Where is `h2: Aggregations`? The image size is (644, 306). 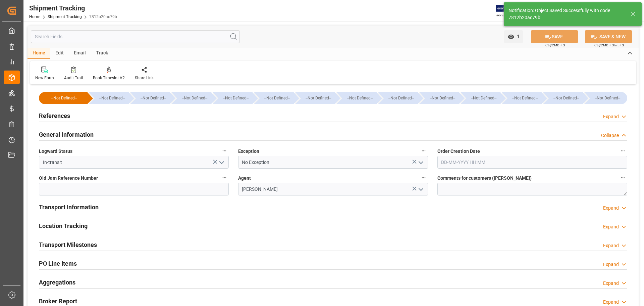 h2: Aggregations is located at coordinates (57, 282).